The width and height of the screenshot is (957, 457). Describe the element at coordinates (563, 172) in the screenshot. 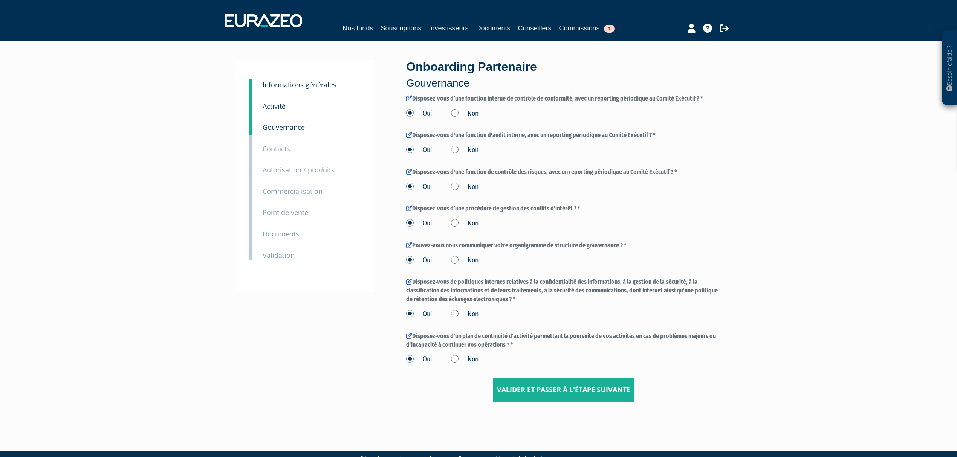

I see `label: Disposez‐vous d'une fonction de contrôle des risques, avec un reporting périodique au Comité Exéc...` at that location.